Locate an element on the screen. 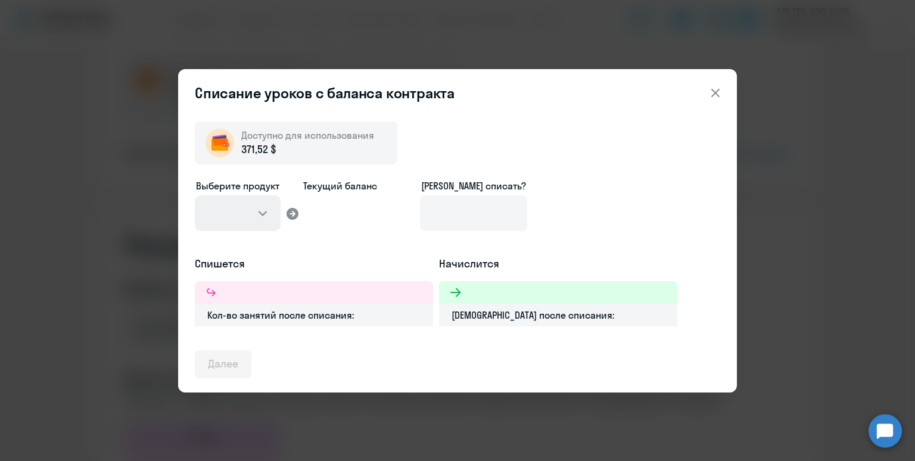  header: Списание уроков с баланса контракта is located at coordinates (458, 93).